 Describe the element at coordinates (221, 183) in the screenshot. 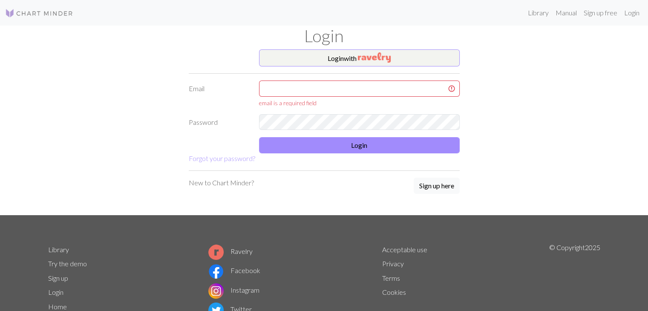

I see `p: New to Chart Minder?` at that location.